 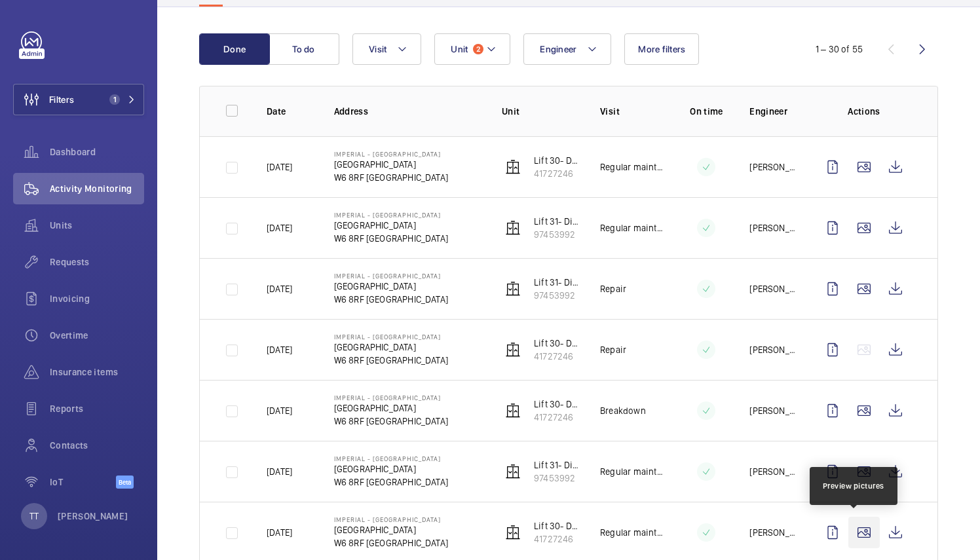 I want to click on button: Unit2, so click(x=472, y=49).